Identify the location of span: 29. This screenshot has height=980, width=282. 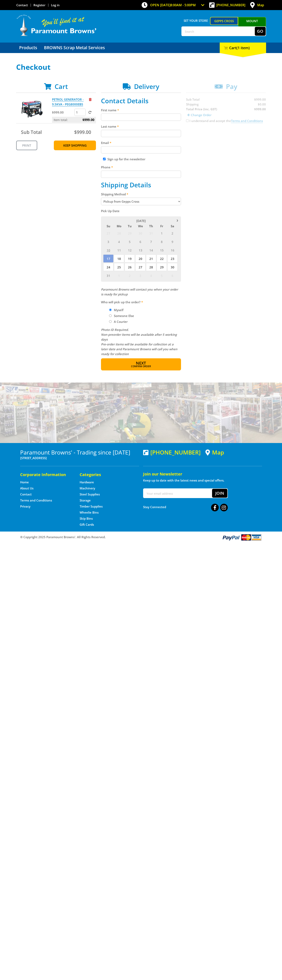
(130, 233).